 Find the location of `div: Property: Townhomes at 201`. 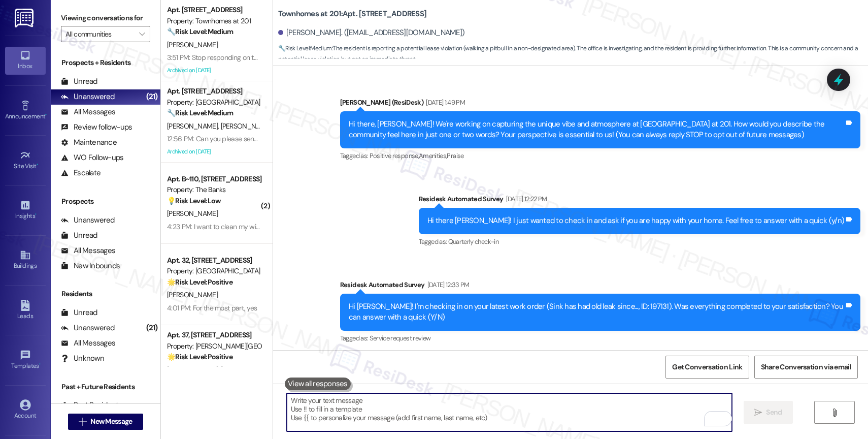

div: Property: Townhomes at 201 is located at coordinates (214, 21).